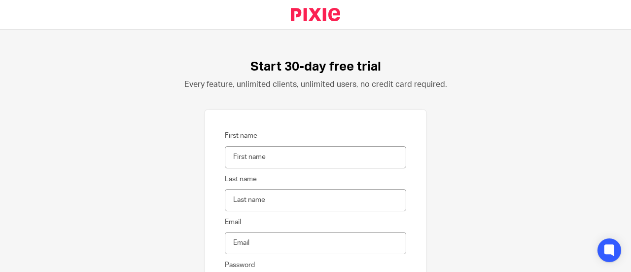 This screenshot has height=272, width=631. Describe the element at coordinates (315, 200) in the screenshot. I see `input: Last name` at that location.